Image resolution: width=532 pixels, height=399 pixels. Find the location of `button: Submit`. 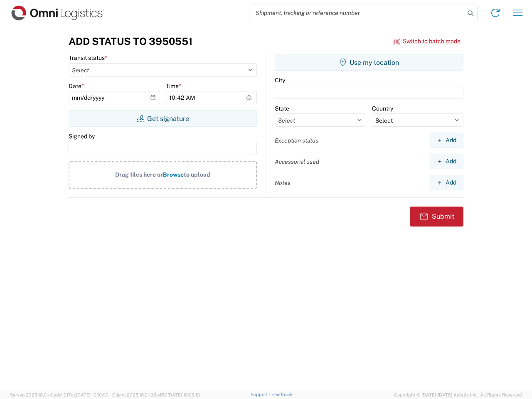

button: Submit is located at coordinates (436, 216).